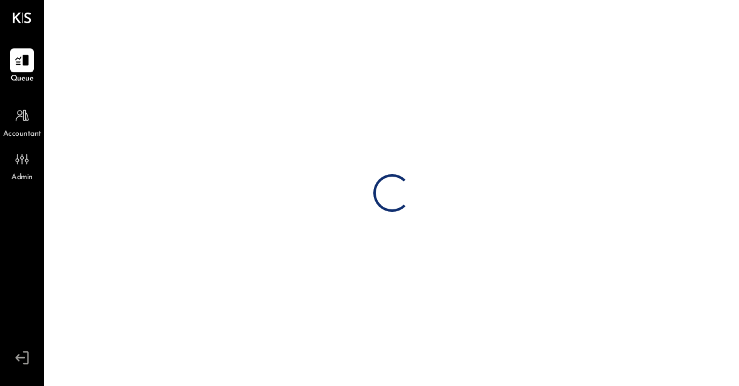 The height and width of the screenshot is (386, 739). What do you see at coordinates (22, 122) in the screenshot?
I see `a: Accountant` at bounding box center [22, 122].